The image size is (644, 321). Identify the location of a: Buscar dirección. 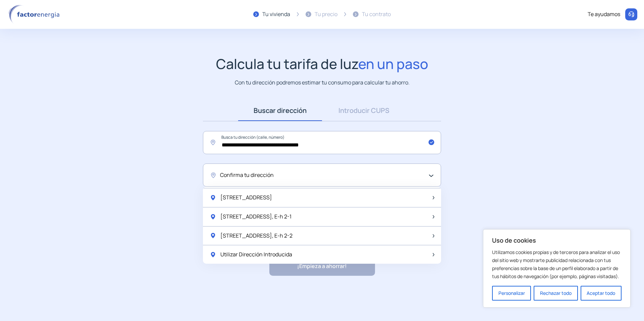
(280, 111).